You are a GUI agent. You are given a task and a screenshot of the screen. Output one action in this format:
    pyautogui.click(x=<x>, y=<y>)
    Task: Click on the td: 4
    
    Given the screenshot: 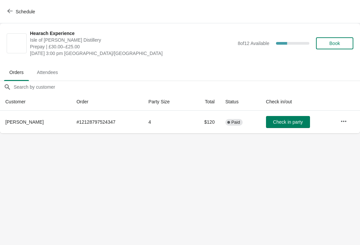 What is the action you would take?
    pyautogui.click(x=166, y=122)
    